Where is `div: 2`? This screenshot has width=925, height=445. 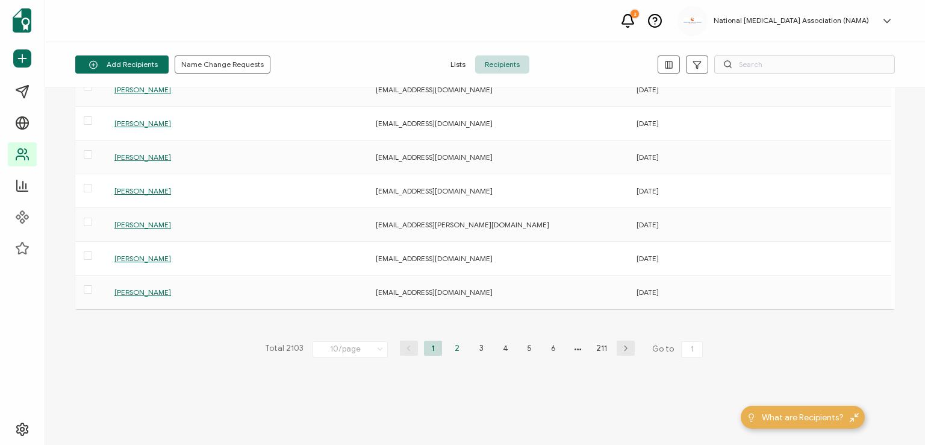 div: 2 is located at coordinates (635, 14).